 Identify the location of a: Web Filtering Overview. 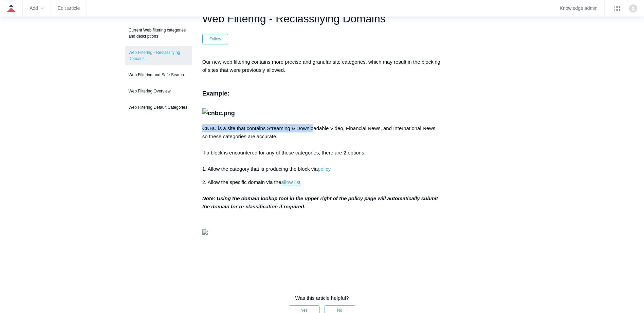
(159, 91).